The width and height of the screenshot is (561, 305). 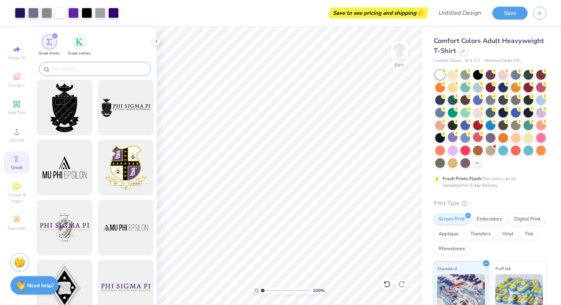 I want to click on input: Try "Alpha", so click(x=99, y=69).